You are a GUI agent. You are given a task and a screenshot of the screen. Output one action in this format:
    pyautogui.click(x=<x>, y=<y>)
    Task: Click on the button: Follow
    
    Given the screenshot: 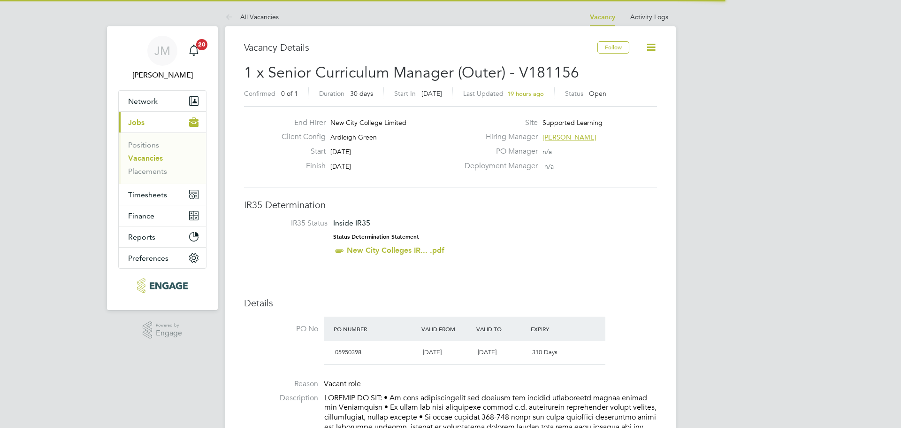 What is the action you would take?
    pyautogui.click(x=613, y=47)
    